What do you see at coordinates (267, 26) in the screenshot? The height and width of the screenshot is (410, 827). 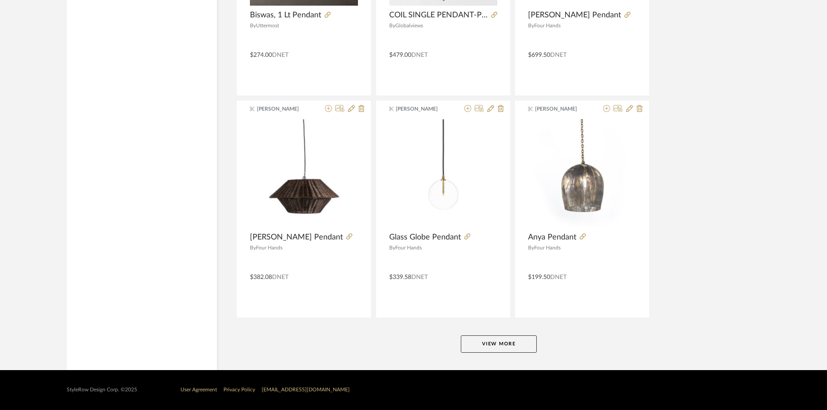 I see `span: Uttermost` at bounding box center [267, 26].